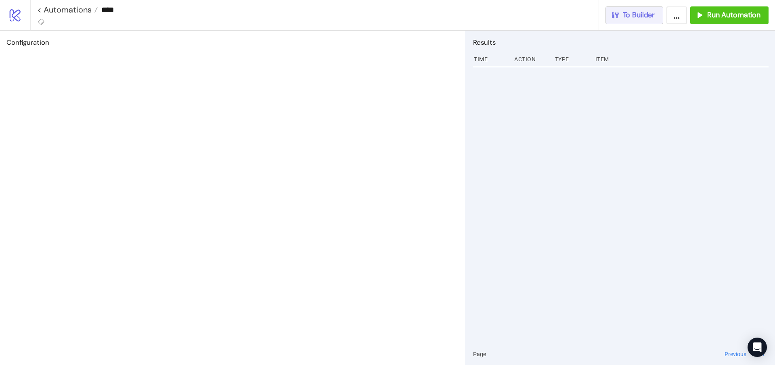  I want to click on button: Previous, so click(735, 355).